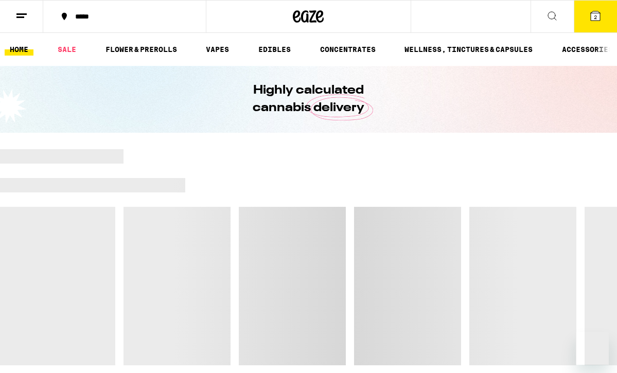 This screenshot has width=617, height=373. I want to click on button: 2, so click(595, 16).